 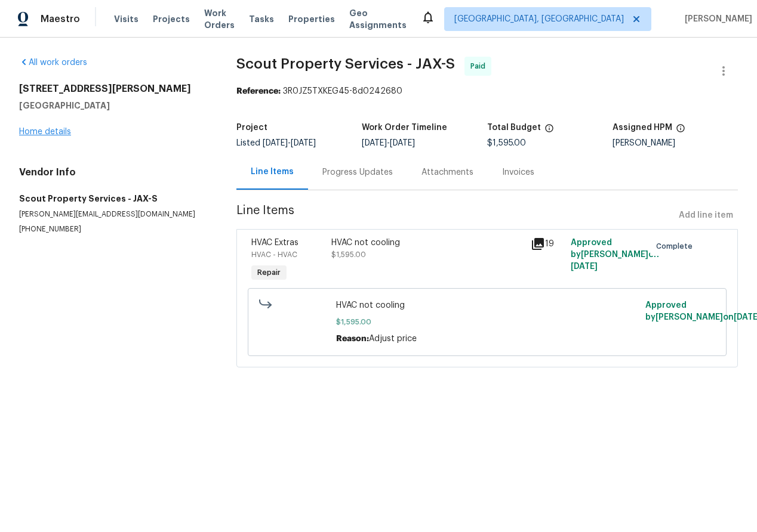 I want to click on h5: Work Order Timeline, so click(x=404, y=127).